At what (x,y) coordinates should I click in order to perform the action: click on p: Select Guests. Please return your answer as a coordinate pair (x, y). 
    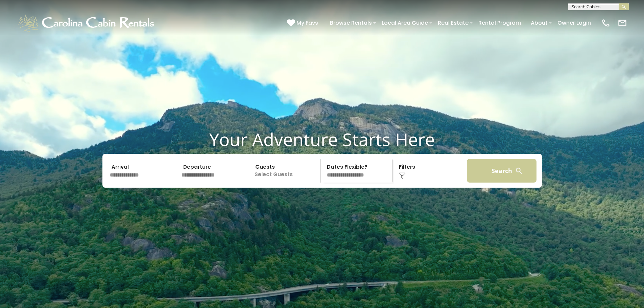
    Looking at the image, I should click on (286, 171).